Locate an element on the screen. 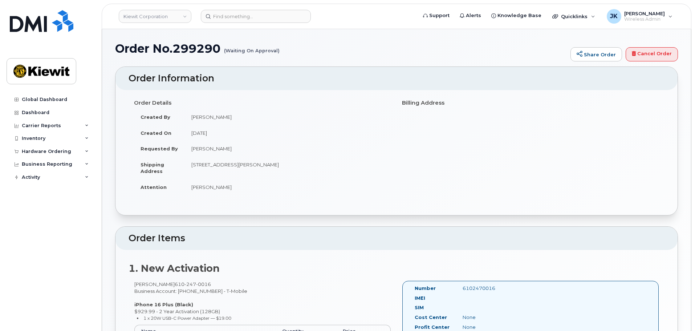  span: 610 is located at coordinates (193, 284).